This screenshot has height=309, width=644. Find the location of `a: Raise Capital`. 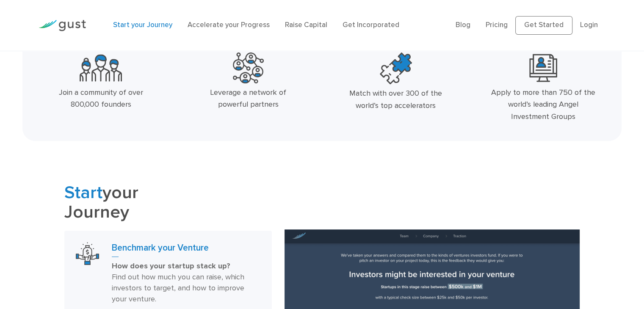

a: Raise Capital is located at coordinates (306, 25).